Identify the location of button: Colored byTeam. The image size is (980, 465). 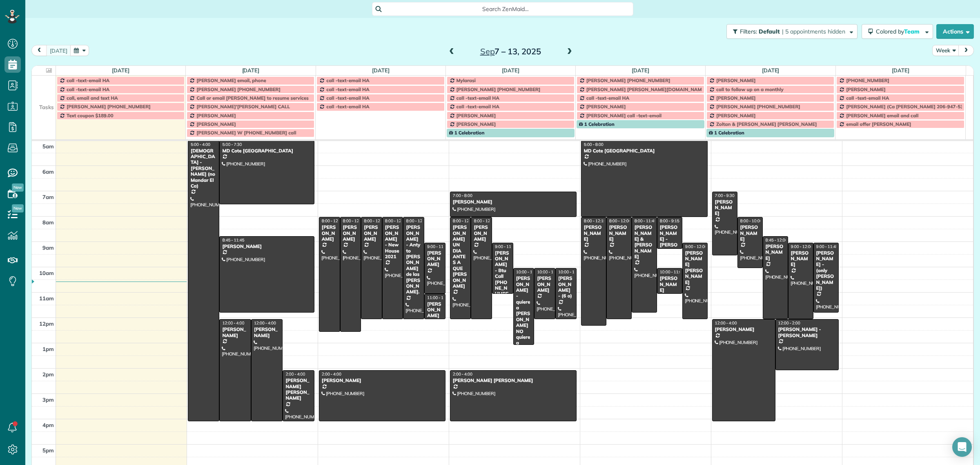
(898, 31).